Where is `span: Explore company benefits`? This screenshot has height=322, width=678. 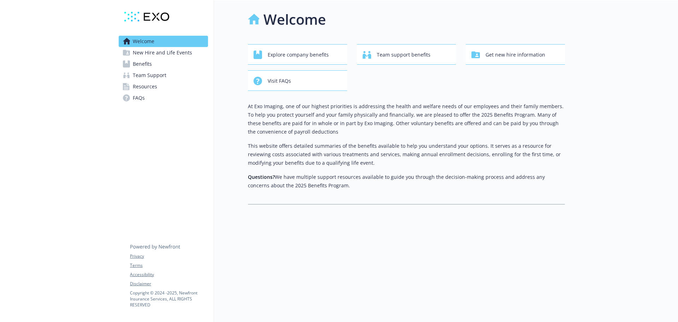 span: Explore company benefits is located at coordinates (298, 55).